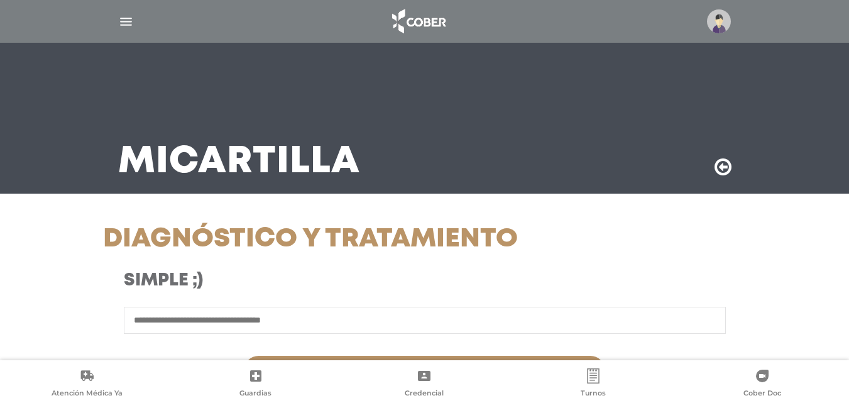  Describe the element at coordinates (761, 384) in the screenshot. I see `a: Cober Doc` at that location.